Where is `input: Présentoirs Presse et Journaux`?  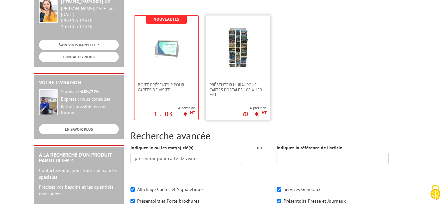 input: Présentoirs Presse et Journaux is located at coordinates (279, 201).